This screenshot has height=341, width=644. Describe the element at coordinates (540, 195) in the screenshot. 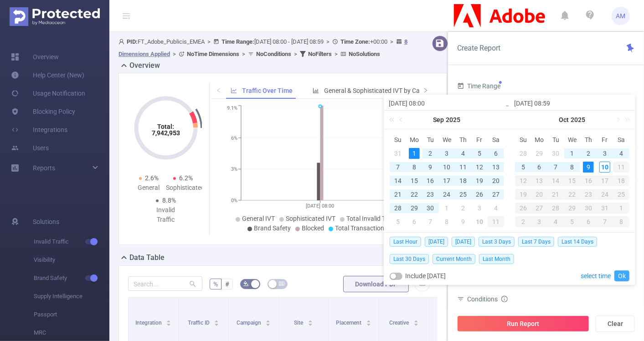

I see `td: October 20, 2025` at that location.